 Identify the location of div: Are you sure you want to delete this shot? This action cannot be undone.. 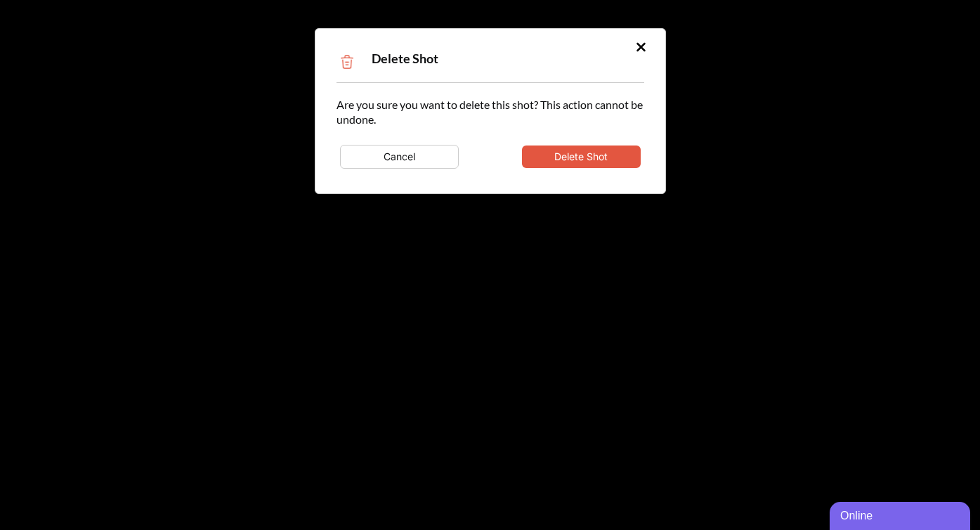
(491, 134).